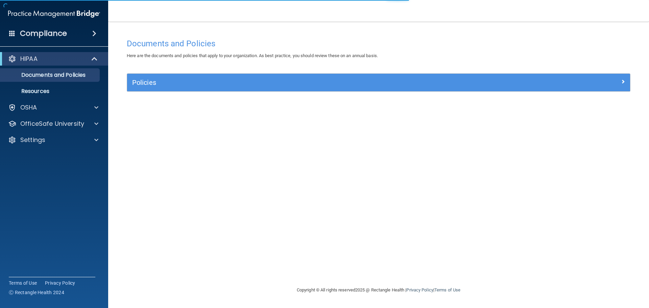 The image size is (649, 308). I want to click on img: PMB logo, so click(54, 14).